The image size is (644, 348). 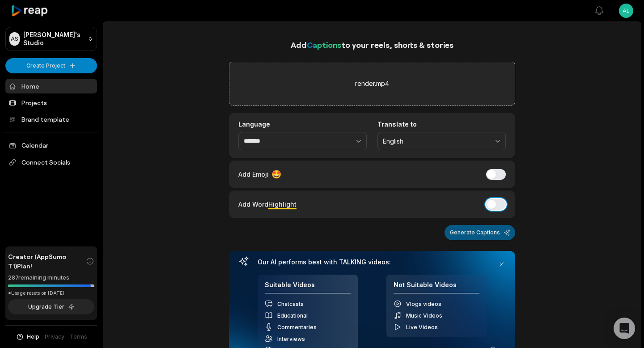 What do you see at coordinates (372, 45) in the screenshot?
I see `h1: Add to your reels, shorts & stories` at bounding box center [372, 45].